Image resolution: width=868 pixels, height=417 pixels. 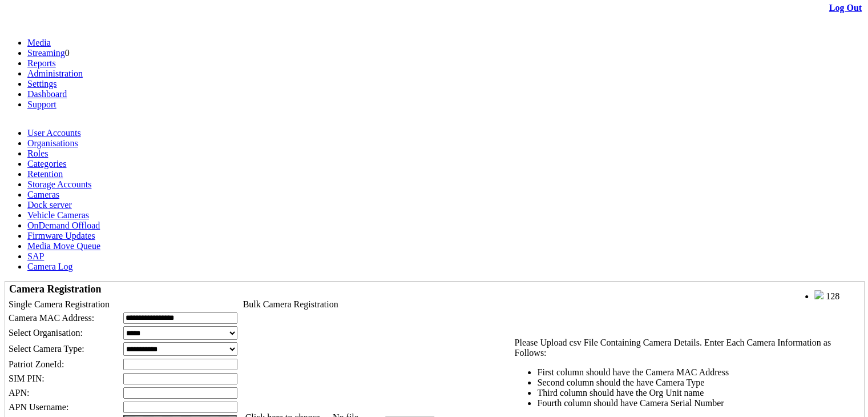 What do you see at coordinates (59, 215) in the screenshot?
I see `a: Vehicle Cameras` at bounding box center [59, 215].